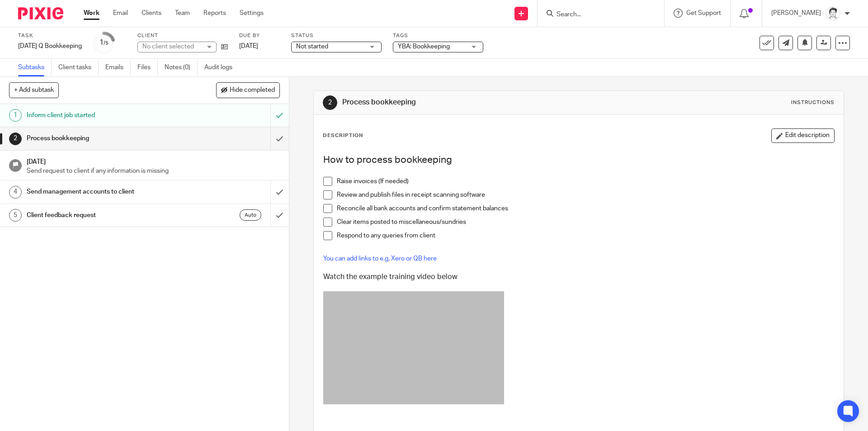 The width and height of the screenshot is (868, 431). Describe the element at coordinates (380, 259) in the screenshot. I see `a: You can add links to e.g. Xero or QB here` at that location.